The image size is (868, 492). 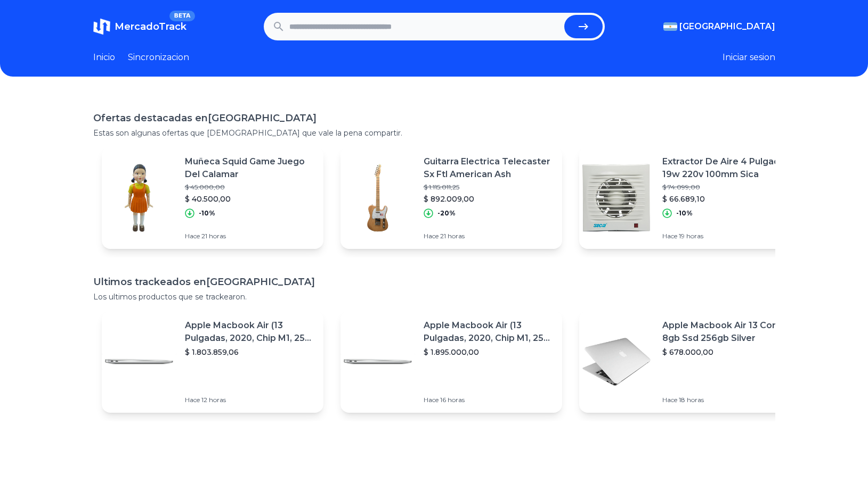 What do you see at coordinates (181, 16) in the screenshot?
I see `span: BETA` at bounding box center [181, 16].